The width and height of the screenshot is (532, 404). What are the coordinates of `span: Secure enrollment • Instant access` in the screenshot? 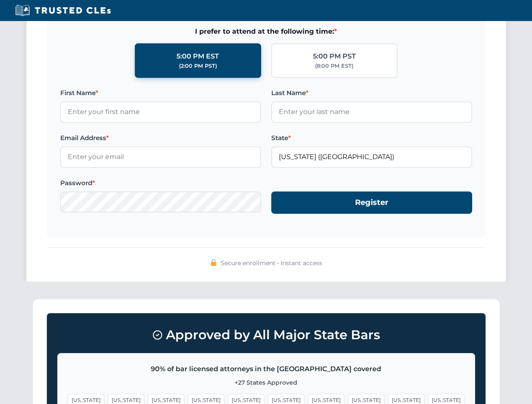 It's located at (271, 263).